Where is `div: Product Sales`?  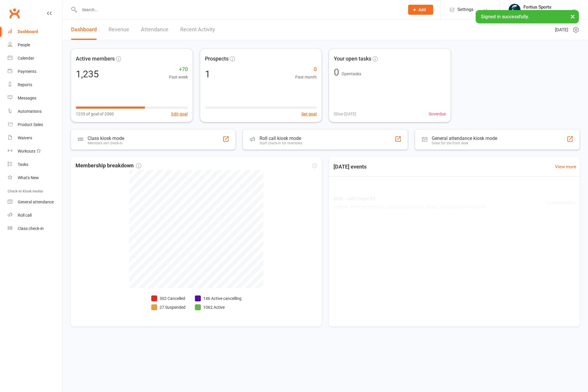 div: Product Sales is located at coordinates (30, 125).